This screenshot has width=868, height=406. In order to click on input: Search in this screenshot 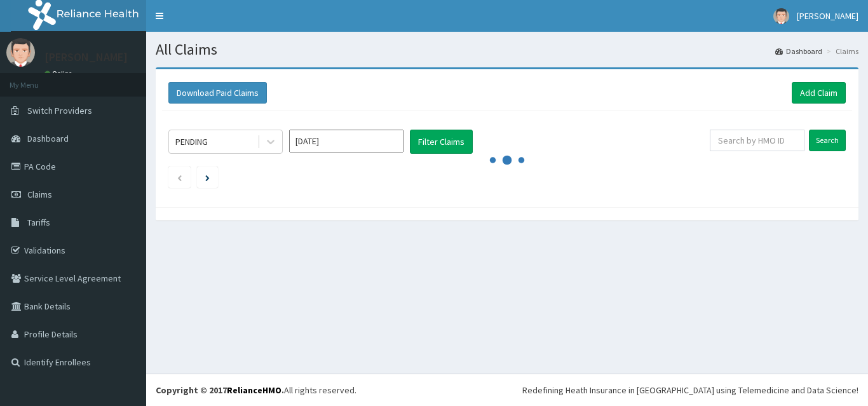, I will do `click(827, 140)`.